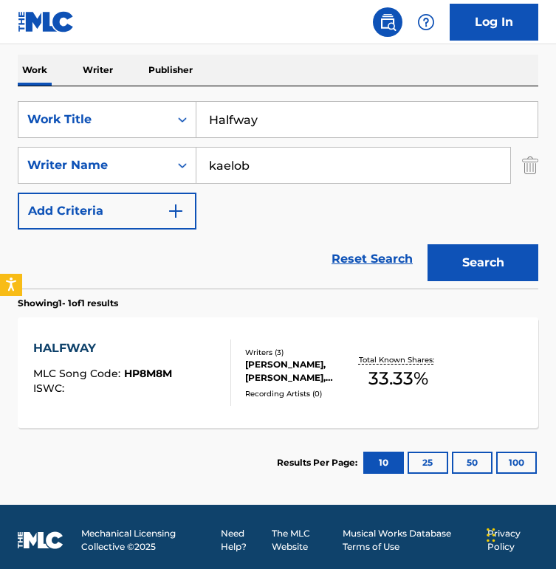 The image size is (556, 569). Describe the element at coordinates (50, 388) in the screenshot. I see `span: ISWC :` at that location.